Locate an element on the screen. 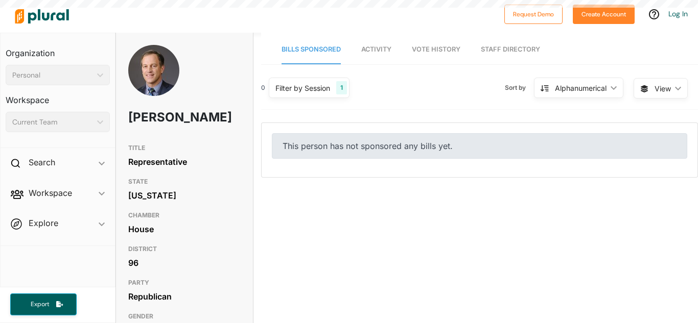  h3: Workspace is located at coordinates (58, 97).